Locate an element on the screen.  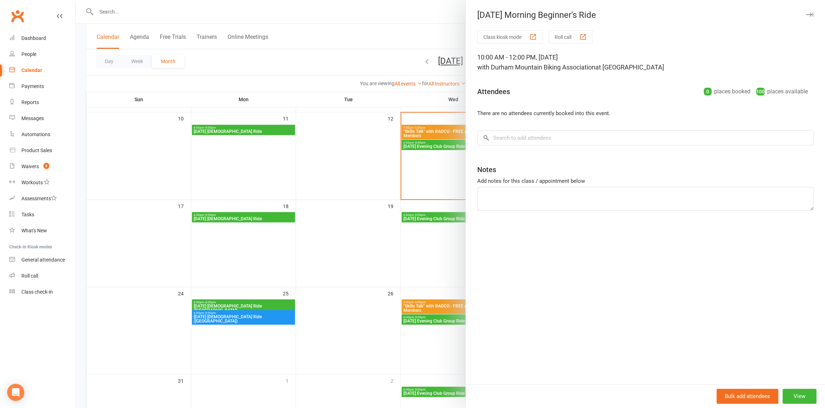
div: Tasks is located at coordinates (28, 215).